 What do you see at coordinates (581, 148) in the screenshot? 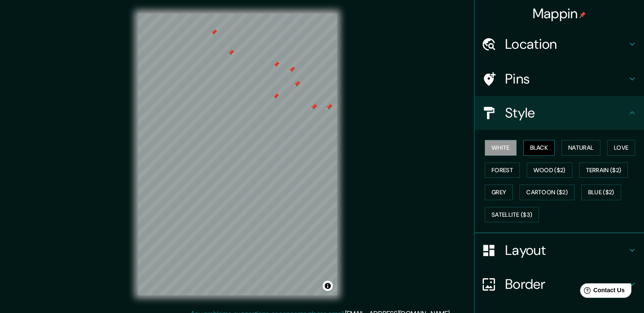
I see `button: Natural` at bounding box center [581, 148].